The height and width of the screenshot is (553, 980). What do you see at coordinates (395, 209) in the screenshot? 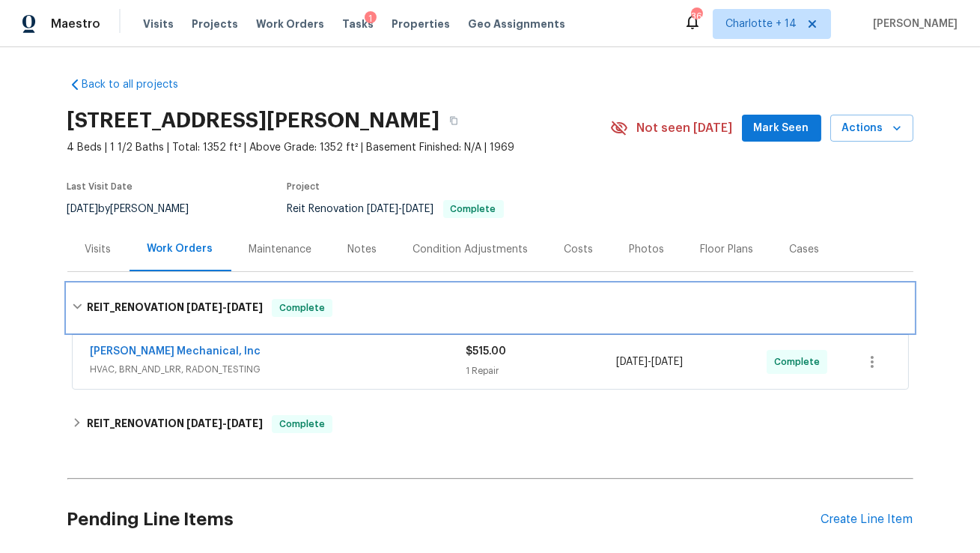
I see `span: Reit Renovation` at bounding box center [395, 209].